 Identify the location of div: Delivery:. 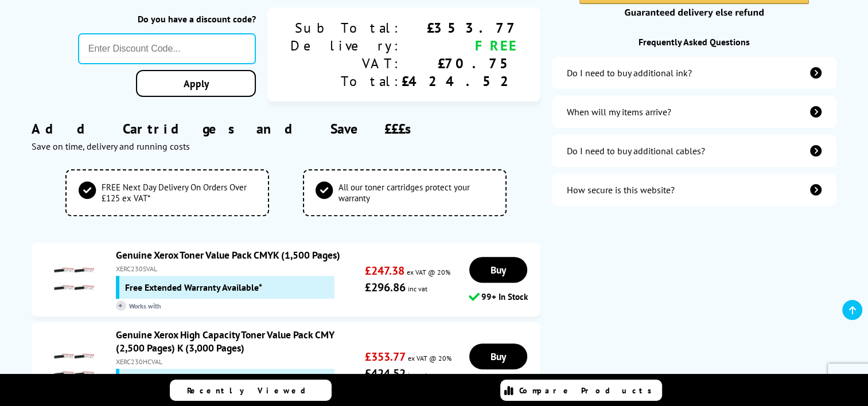
(346, 45).